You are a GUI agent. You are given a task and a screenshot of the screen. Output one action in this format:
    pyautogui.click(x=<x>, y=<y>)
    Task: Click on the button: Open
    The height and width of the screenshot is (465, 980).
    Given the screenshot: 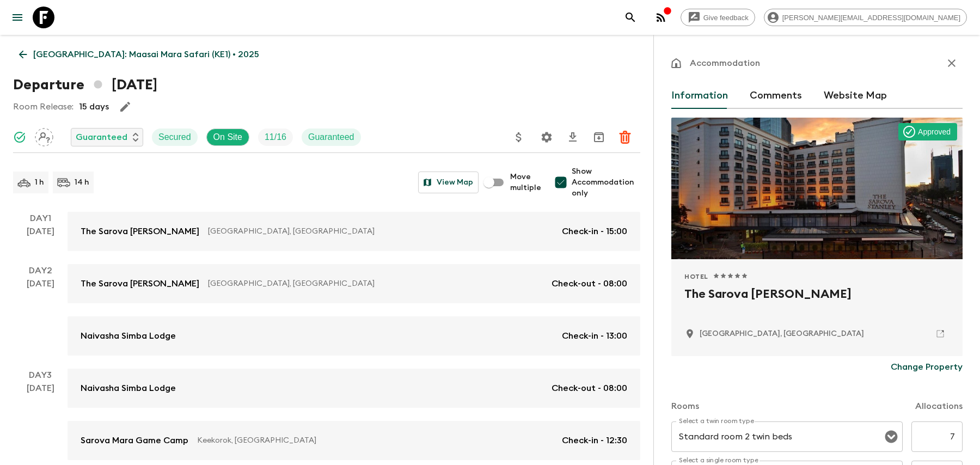 What is the action you would take?
    pyautogui.click(x=891, y=437)
    